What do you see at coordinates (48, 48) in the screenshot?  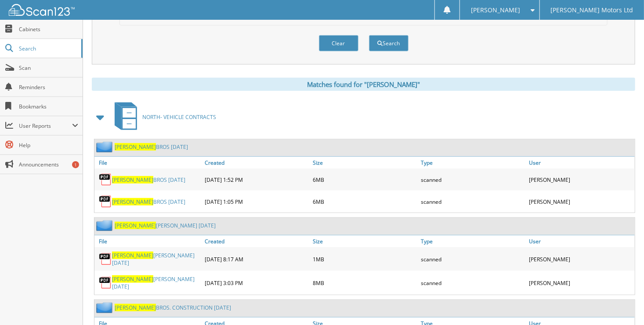 I see `span: Search` at bounding box center [48, 48].